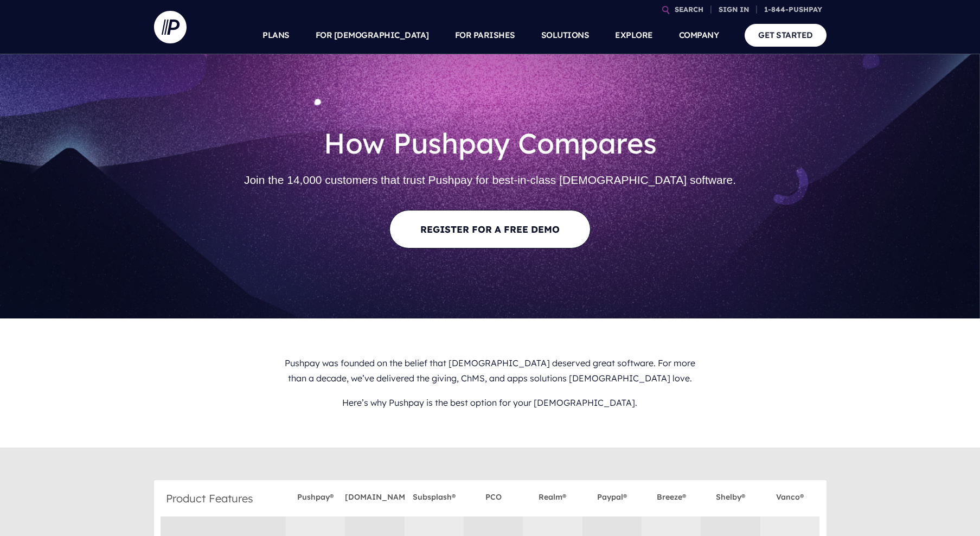 This screenshot has height=536, width=980. Describe the element at coordinates (485, 35) in the screenshot. I see `a: FOR PARISHES` at that location.